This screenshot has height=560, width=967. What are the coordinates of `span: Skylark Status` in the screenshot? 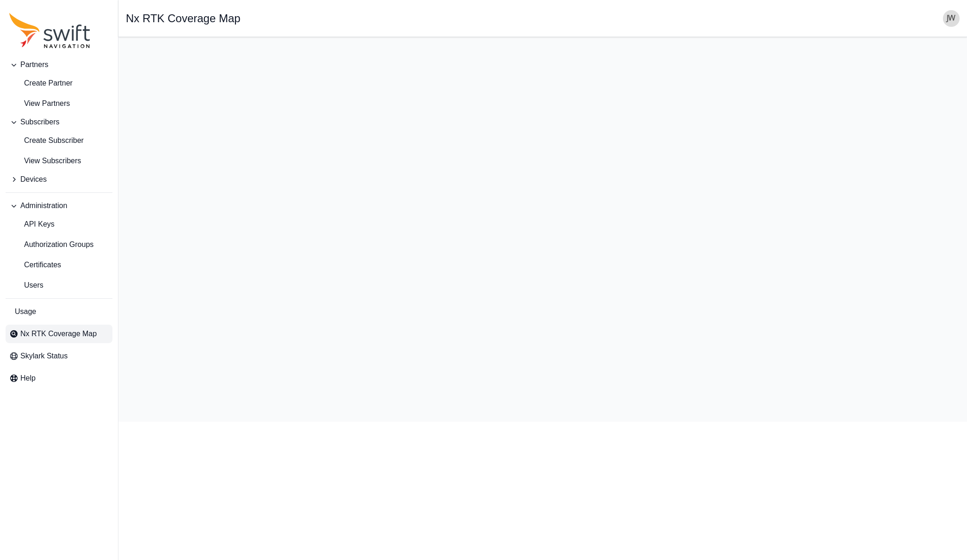 It's located at (44, 356).